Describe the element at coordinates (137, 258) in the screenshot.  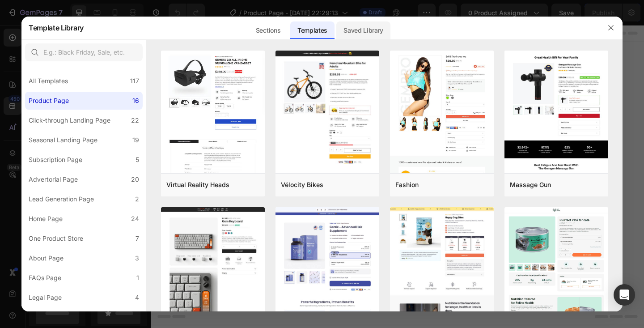
I see `div: 3` at that location.